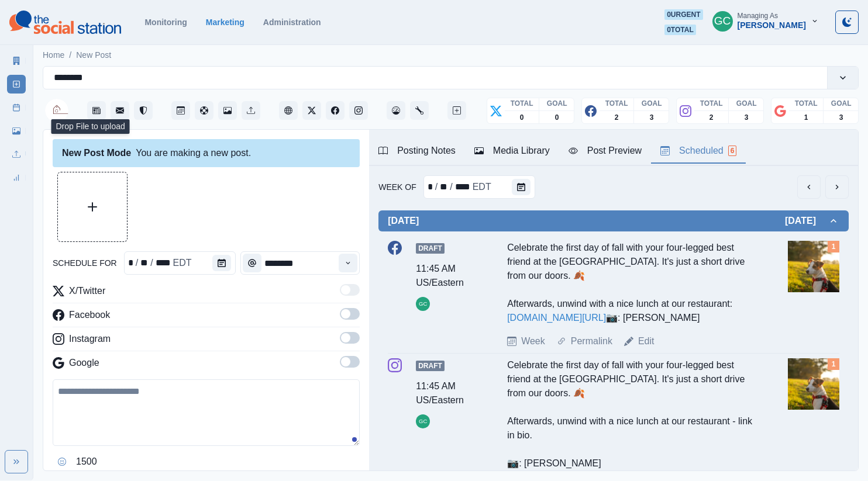 The width and height of the screenshot is (868, 481). Describe the element at coordinates (335, 111) in the screenshot. I see `a: Facebook` at that location.